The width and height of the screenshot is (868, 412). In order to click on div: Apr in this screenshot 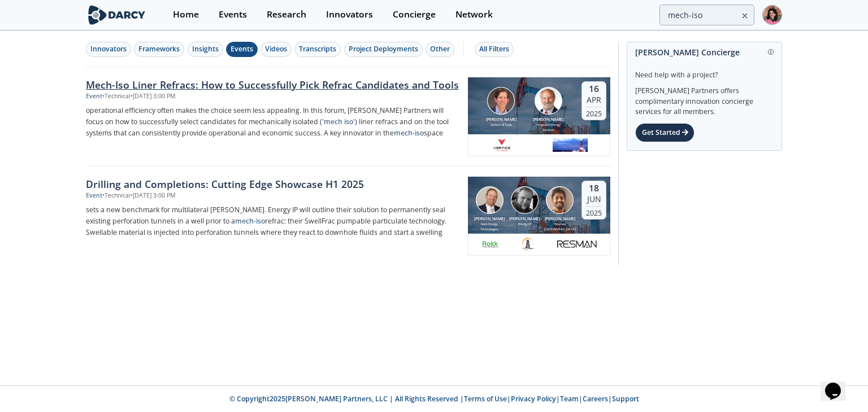, I will do `click(594, 100)`.